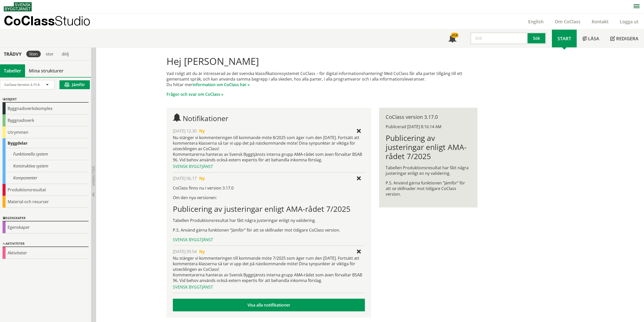 Image resolution: width=644 pixels, height=322 pixels. What do you see at coordinates (537, 38) in the screenshot?
I see `button: Sök` at bounding box center [537, 38].